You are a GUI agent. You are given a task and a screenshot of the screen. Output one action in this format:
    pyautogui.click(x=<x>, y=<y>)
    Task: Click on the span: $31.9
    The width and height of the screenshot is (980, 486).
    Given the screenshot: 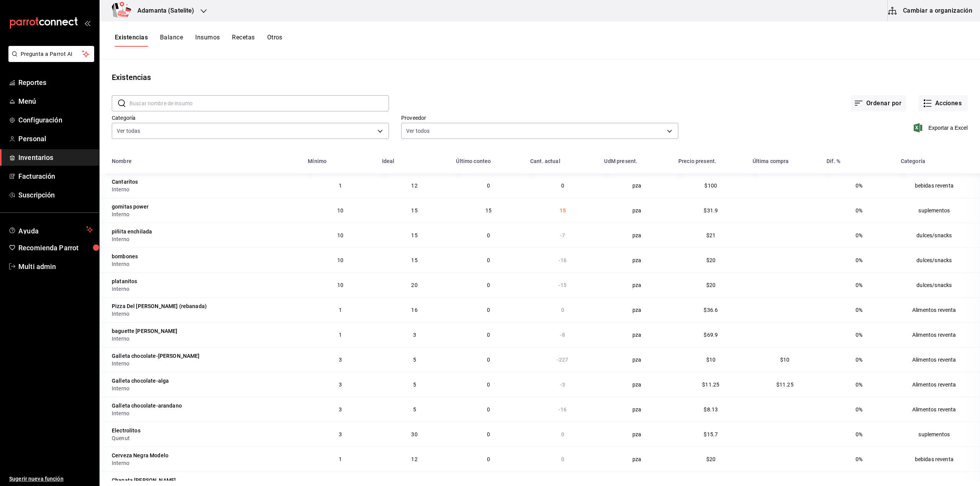 What is the action you would take?
    pyautogui.click(x=710, y=210)
    